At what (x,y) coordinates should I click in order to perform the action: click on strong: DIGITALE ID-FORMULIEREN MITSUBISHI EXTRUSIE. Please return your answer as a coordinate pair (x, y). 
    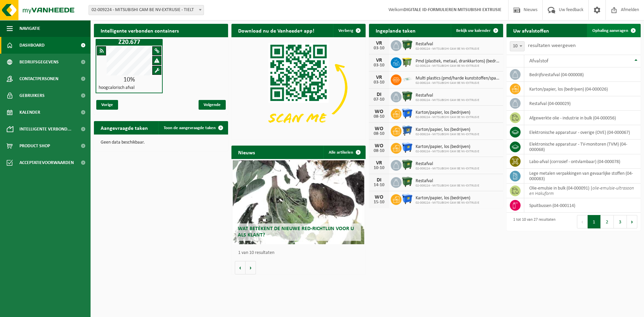
    Looking at the image, I should click on (452, 10).